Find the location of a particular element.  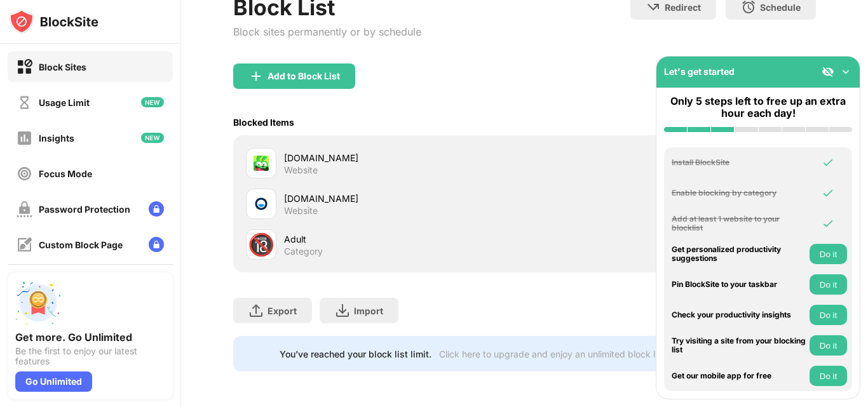

div: Block sites permanently or by schedule is located at coordinates (327, 32).